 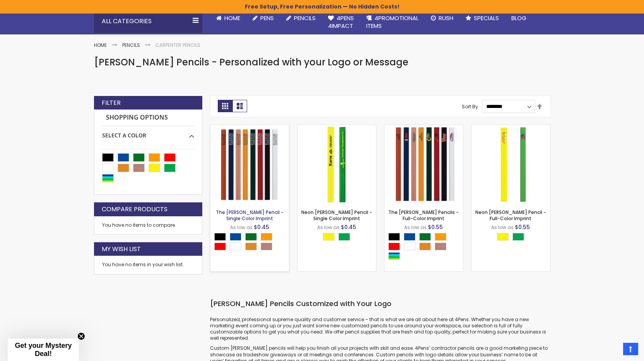 I want to click on a: Neon Carpenter Pencil - Single Color Imprint, so click(x=337, y=128).